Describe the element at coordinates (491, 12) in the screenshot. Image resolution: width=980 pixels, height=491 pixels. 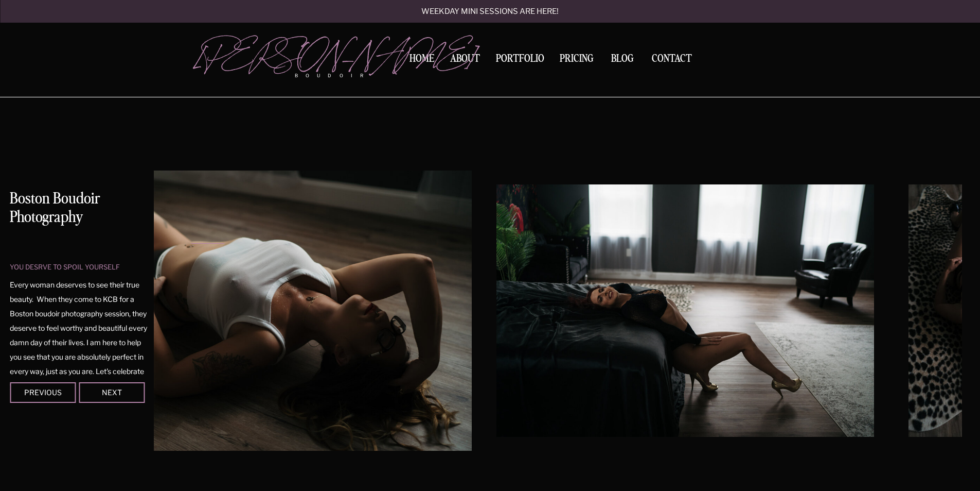
I see `a: Weekday mini sessions are here!` at that location.